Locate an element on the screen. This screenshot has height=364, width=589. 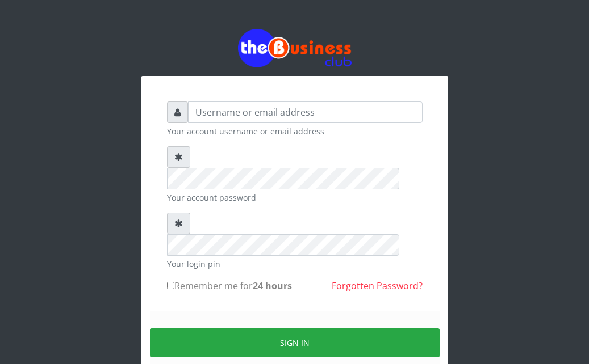
a: Forgotten Password? is located at coordinates (377, 286).